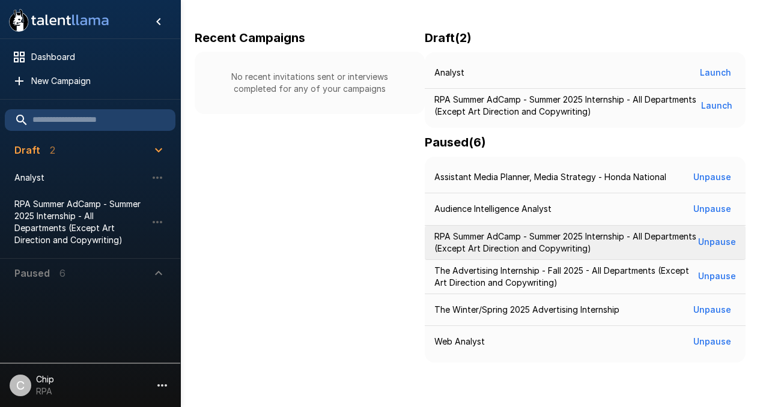 This screenshot has width=760, height=407. Describe the element at coordinates (309, 83) in the screenshot. I see `p: No recent invitations sent or interviews completed for any of your campaigns` at that location.